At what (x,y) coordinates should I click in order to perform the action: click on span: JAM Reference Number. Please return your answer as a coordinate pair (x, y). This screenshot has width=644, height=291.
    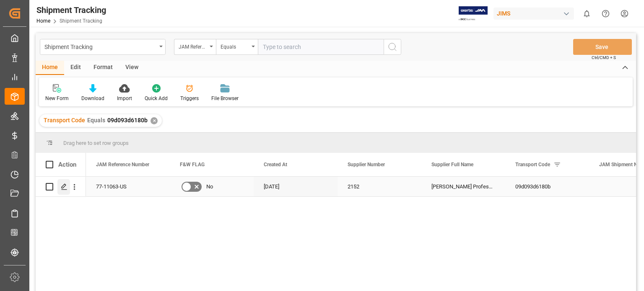
    Looking at the image, I should click on (122, 165).